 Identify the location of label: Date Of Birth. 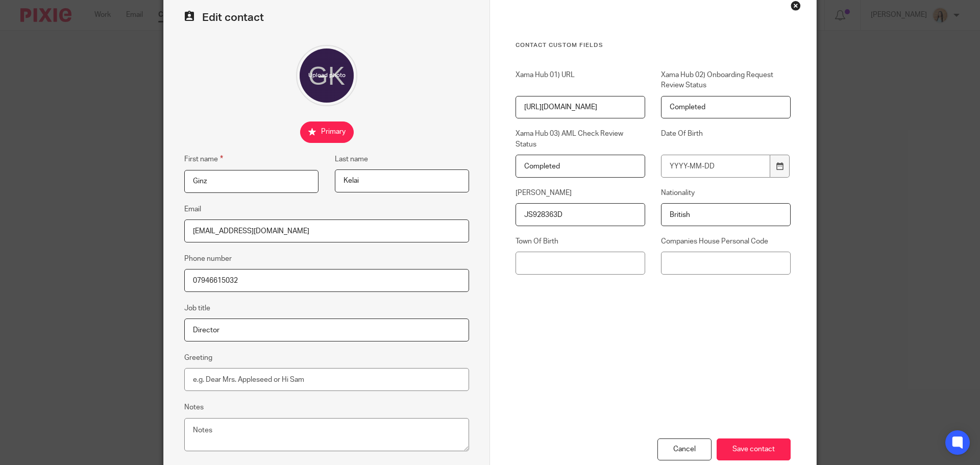
(726, 139).